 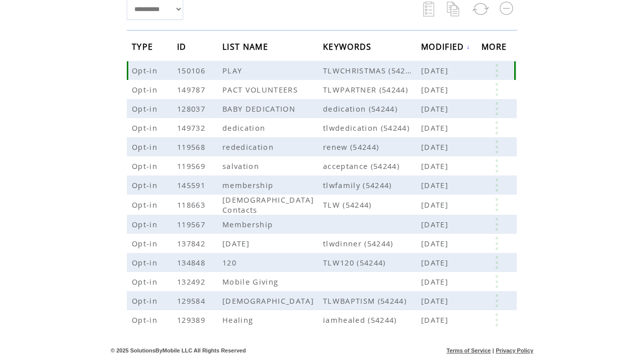 I want to click on span: MORE, so click(x=495, y=47).